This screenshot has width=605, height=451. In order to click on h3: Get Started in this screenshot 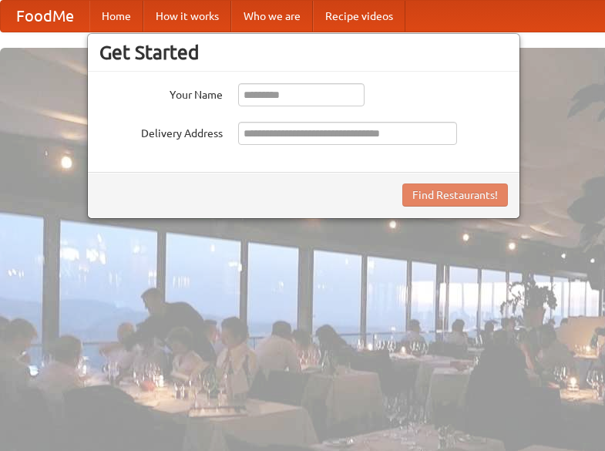, I will do `click(304, 52)`.